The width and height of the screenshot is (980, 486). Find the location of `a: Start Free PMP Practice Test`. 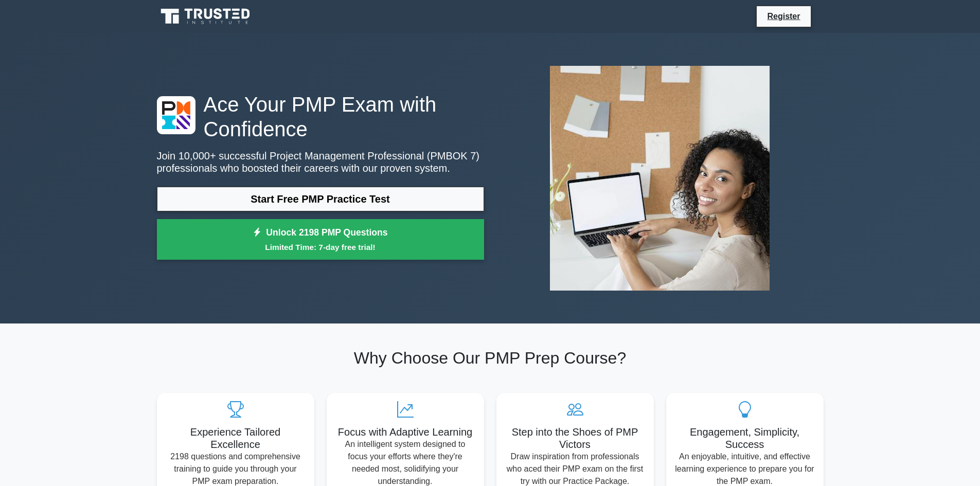

a: Start Free PMP Practice Test is located at coordinates (320, 199).